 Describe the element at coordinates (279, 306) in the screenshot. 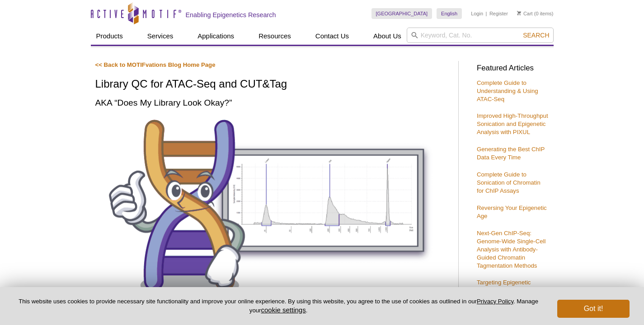

I see `p: This website uses cookies to provide necessary site functionality and improve your online experie...` at that location.